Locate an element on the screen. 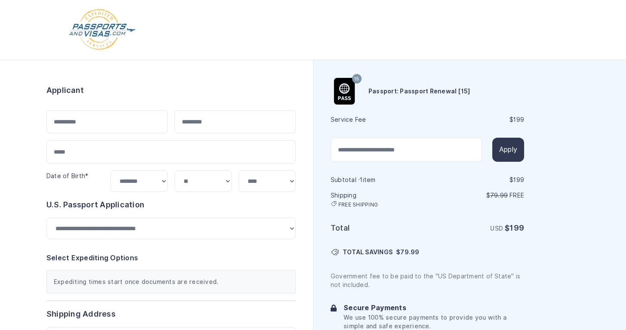 This screenshot has height=330, width=626. h6: Secure Payments is located at coordinates (434, 308).